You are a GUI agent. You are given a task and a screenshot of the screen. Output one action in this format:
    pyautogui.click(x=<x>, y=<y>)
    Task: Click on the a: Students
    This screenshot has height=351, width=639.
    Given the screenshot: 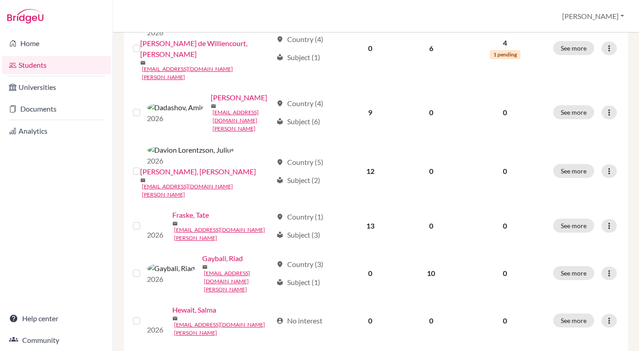 What is the action you would take?
    pyautogui.click(x=56, y=65)
    